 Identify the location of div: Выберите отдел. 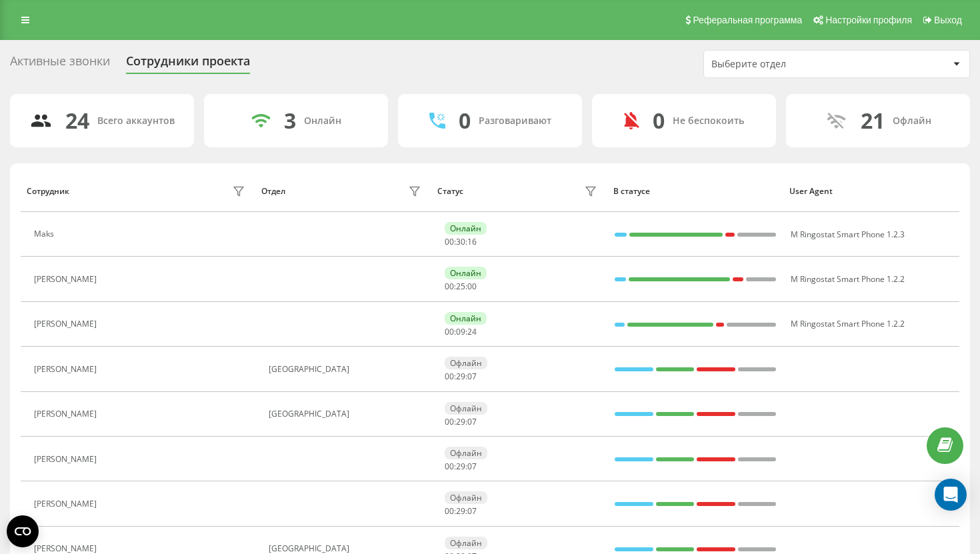
(791, 64).